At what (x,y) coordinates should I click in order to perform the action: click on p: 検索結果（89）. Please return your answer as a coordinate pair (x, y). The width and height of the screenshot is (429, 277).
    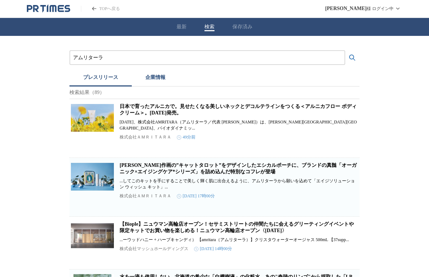
    Looking at the image, I should click on (215, 92).